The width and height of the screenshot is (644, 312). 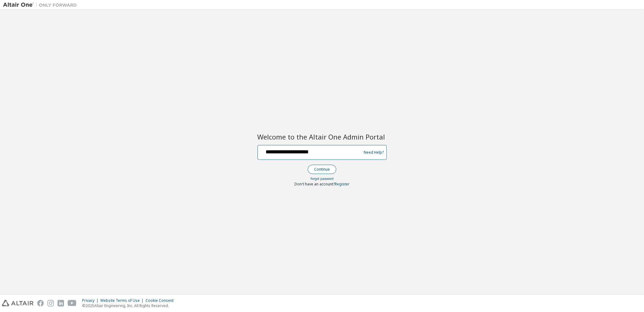 I want to click on img: instagram.svg, so click(x=50, y=303).